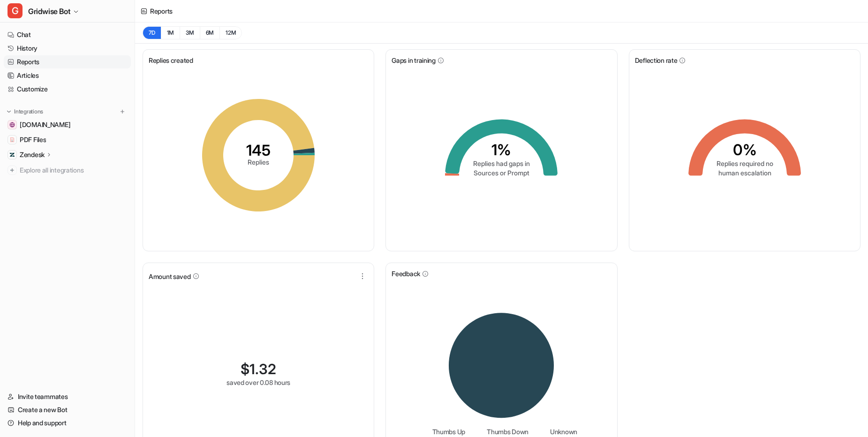  What do you see at coordinates (29, 112) in the screenshot?
I see `p: Integrations` at bounding box center [29, 112].